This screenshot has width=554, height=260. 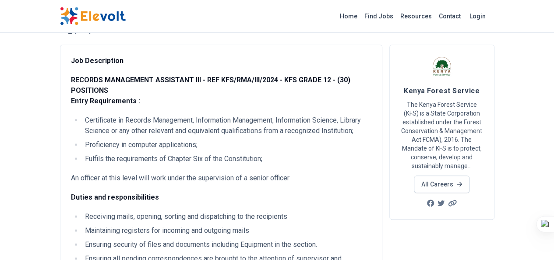 I want to click on p: An officer at this level will work under the supervision of a senior officer, so click(x=221, y=178).